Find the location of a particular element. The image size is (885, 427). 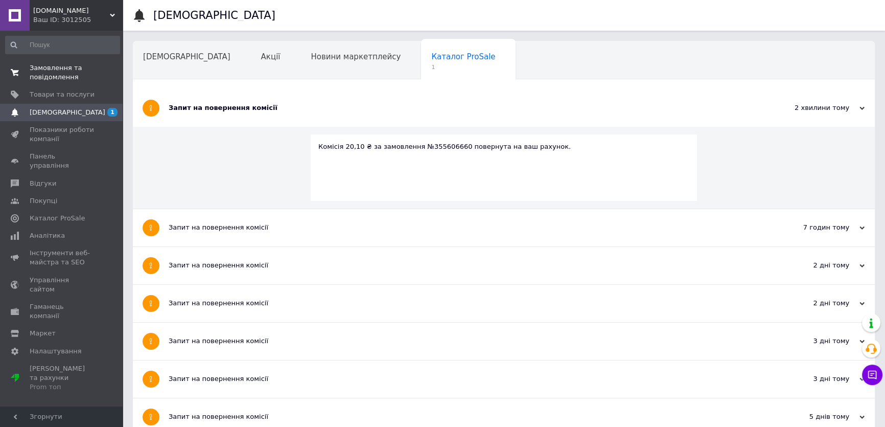

span: Новини маркетплейсу is located at coordinates (356, 57).